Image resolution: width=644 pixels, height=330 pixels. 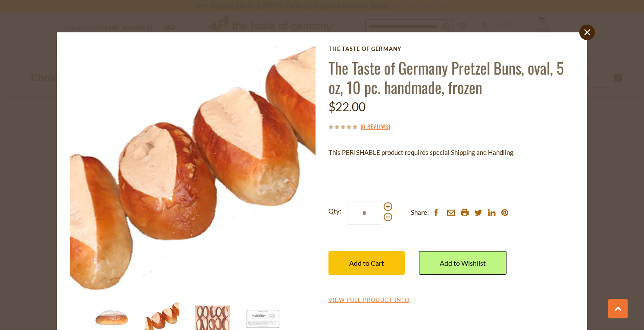 I want to click on a: The Taste of Germany, so click(x=452, y=49).